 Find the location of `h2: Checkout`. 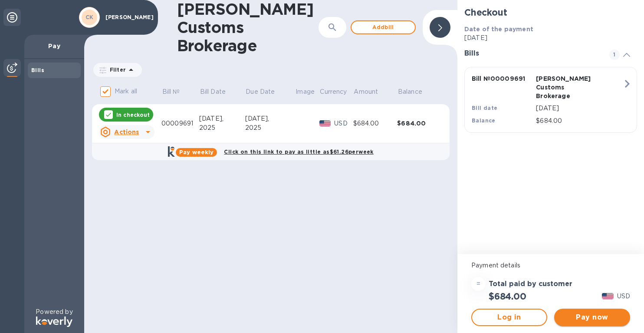

h2: Checkout is located at coordinates (551, 12).